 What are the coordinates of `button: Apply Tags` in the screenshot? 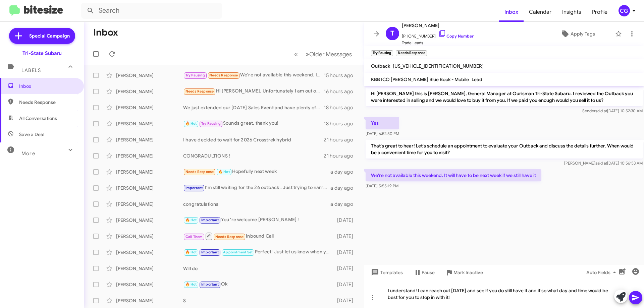 It's located at (577, 34).